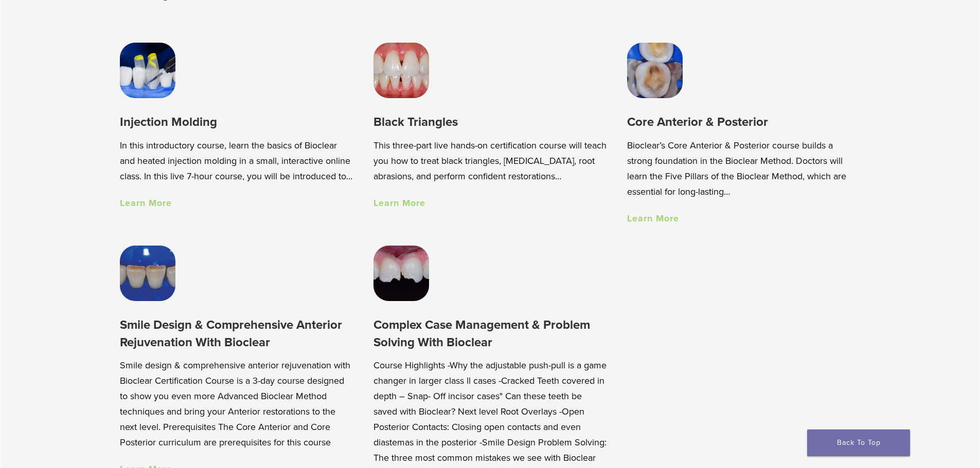 Image resolution: width=980 pixels, height=468 pixels. Describe the element at coordinates (490, 161) in the screenshot. I see `p: This three-part live hands-on certification course will teach you how to treat black triangles, [...` at that location.